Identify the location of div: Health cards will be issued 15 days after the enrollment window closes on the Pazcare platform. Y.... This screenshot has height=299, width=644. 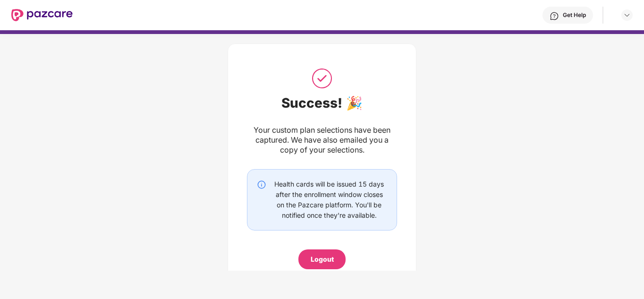
(329, 200).